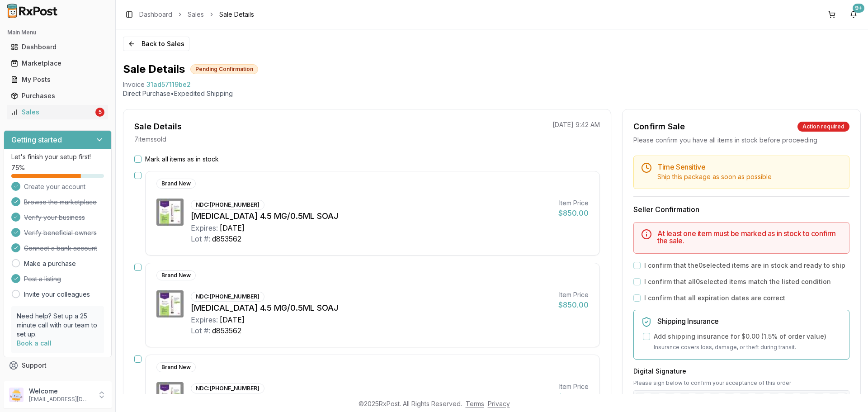  What do you see at coordinates (57, 80) in the screenshot?
I see `div: My Posts` at bounding box center [57, 80].